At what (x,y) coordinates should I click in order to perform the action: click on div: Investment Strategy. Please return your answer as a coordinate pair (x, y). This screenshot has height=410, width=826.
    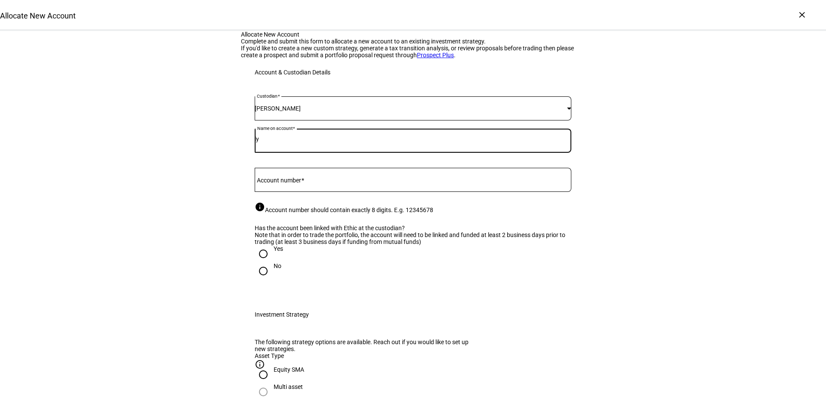
    Looking at the image, I should click on (282, 315).